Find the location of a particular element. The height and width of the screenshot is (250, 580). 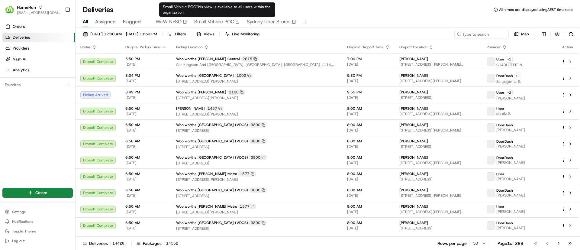

button: Notifications is located at coordinates (37, 221).